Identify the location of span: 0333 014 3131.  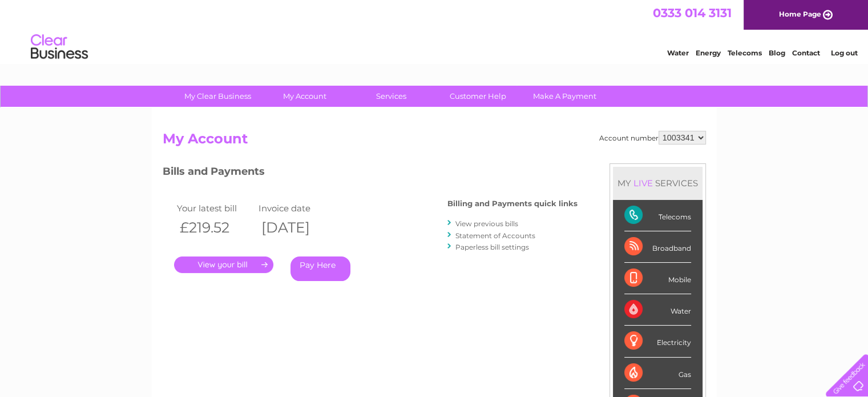
(692, 13).